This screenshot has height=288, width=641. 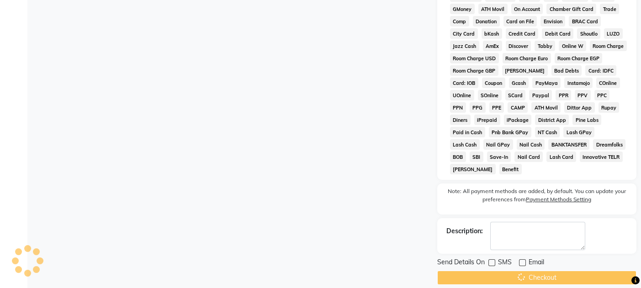 What do you see at coordinates (492, 33) in the screenshot?
I see `span: bKash` at bounding box center [492, 33].